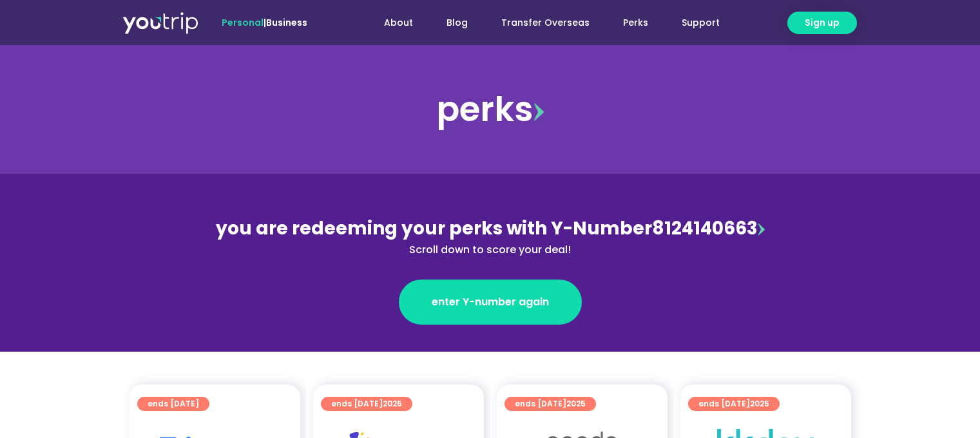 This screenshot has height=438, width=980. What do you see at coordinates (287, 23) in the screenshot?
I see `a: Business` at bounding box center [287, 23].